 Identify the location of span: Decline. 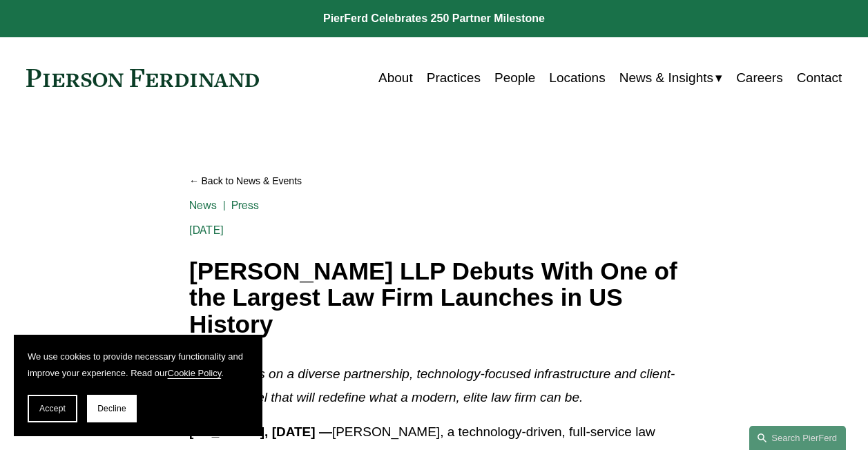
(112, 409).